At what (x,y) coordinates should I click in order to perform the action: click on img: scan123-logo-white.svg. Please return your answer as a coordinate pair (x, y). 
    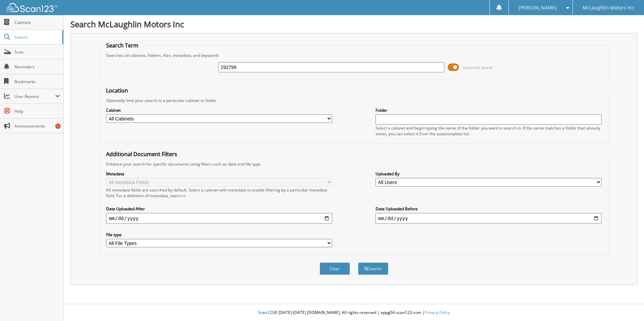
    Looking at the image, I should click on (32, 7).